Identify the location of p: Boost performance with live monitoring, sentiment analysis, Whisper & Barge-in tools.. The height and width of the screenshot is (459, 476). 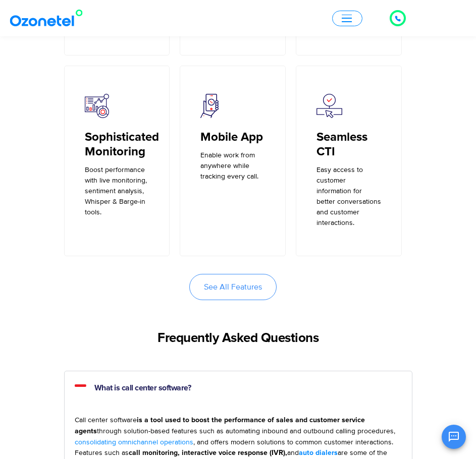
(117, 190).